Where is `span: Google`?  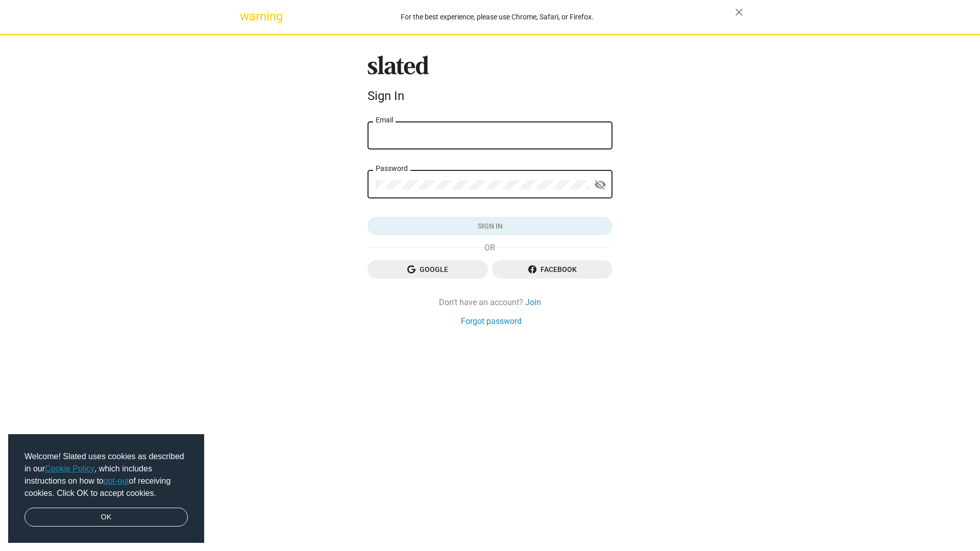
span: Google is located at coordinates (428, 269).